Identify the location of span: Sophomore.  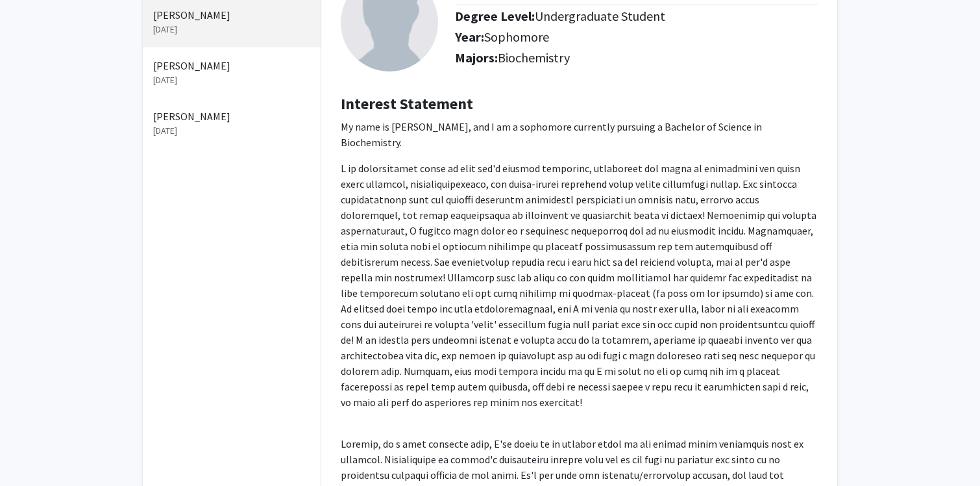
(516, 36).